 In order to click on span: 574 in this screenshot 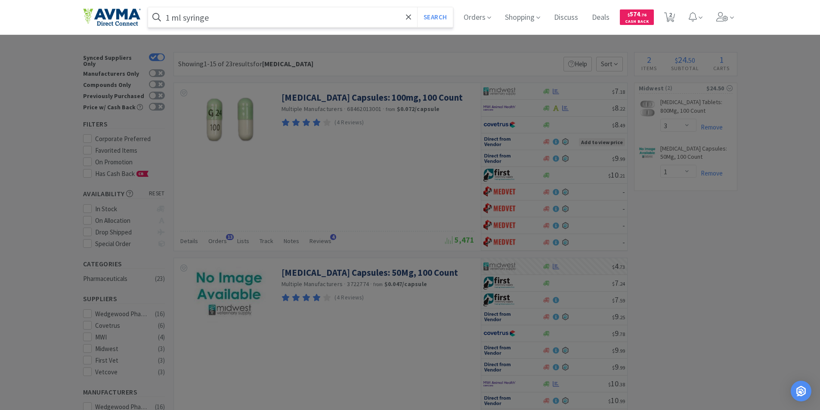, I will do `click(637, 14)`.